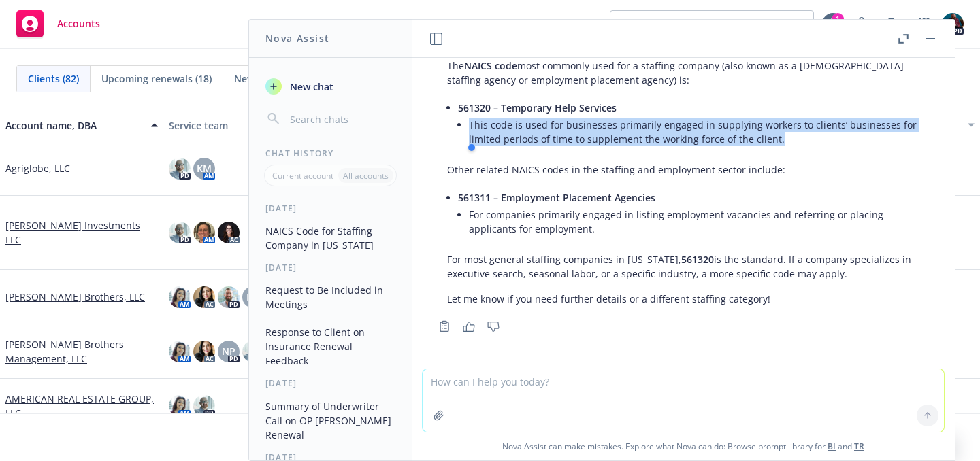 Image resolution: width=980 pixels, height=461 pixels. I want to click on span: New chat, so click(310, 86).